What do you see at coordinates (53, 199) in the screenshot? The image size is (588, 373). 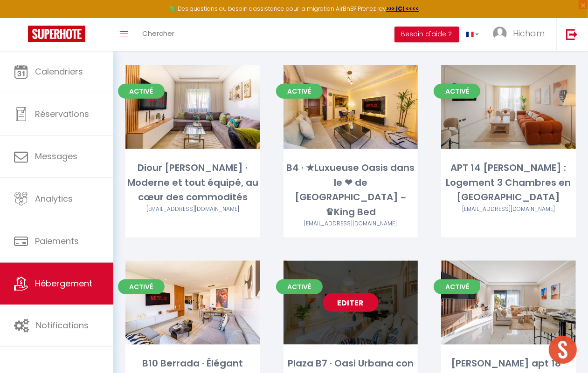 I see `span: Analytics` at bounding box center [53, 199].